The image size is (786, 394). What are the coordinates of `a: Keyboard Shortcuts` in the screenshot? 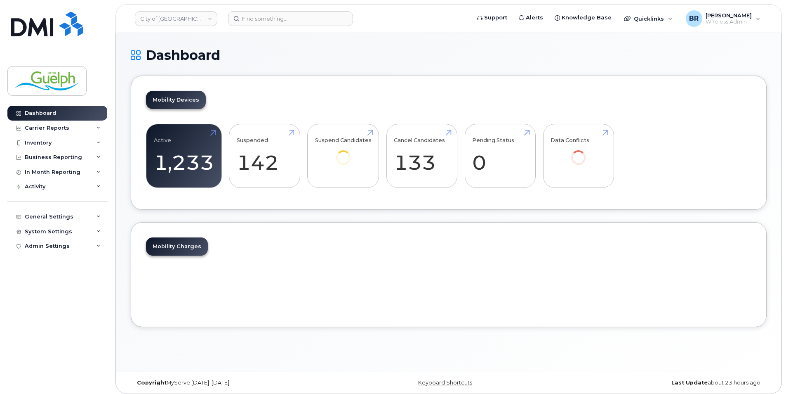 It's located at (445, 382).